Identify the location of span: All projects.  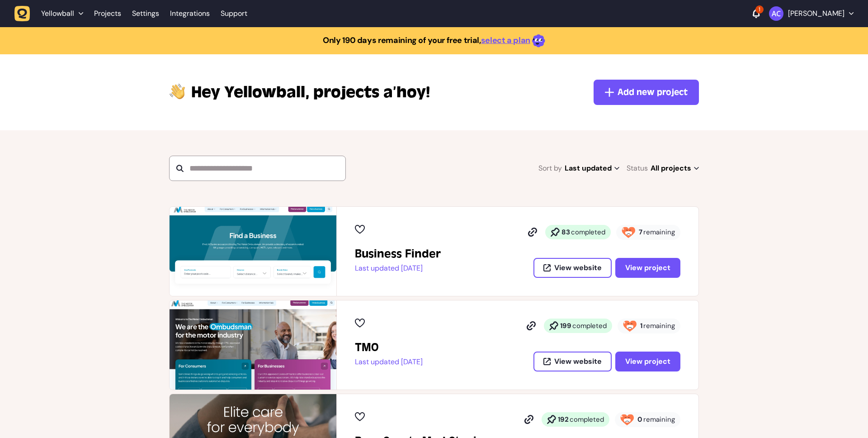
(675, 168).